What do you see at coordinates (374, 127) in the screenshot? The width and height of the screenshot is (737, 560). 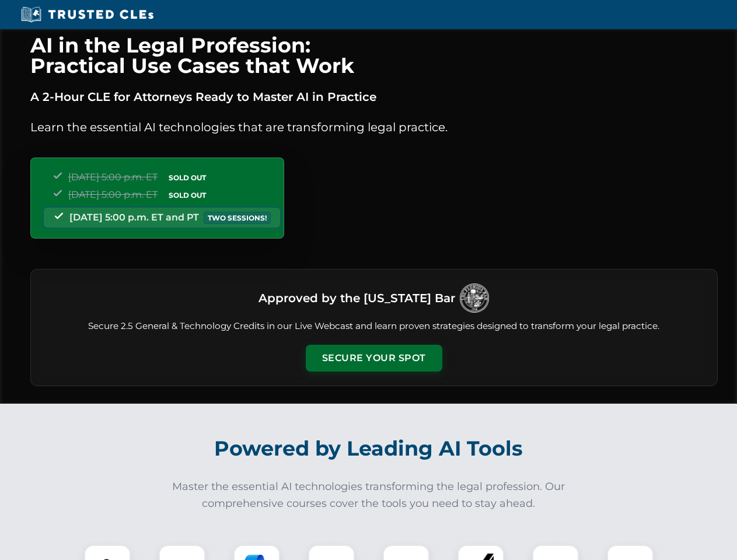 I see `p: Learn the essential AI technologies that are transforming legal practice.` at bounding box center [374, 127].